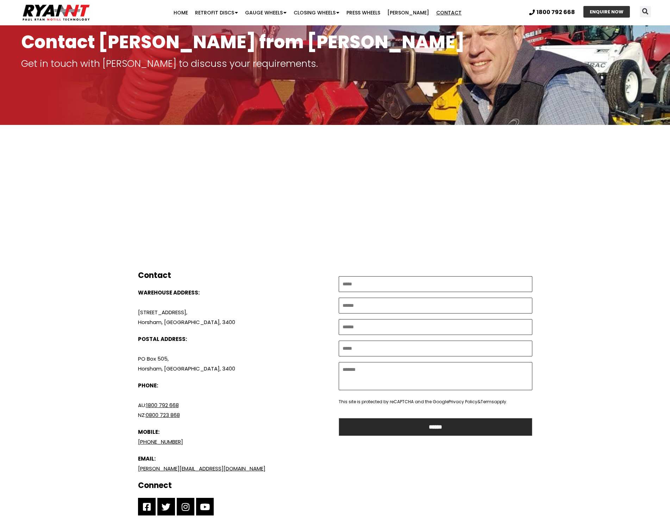 This screenshot has height=532, width=670. What do you see at coordinates (162, 339) in the screenshot?
I see `b: POSTAL ADDRESS:` at bounding box center [162, 339].